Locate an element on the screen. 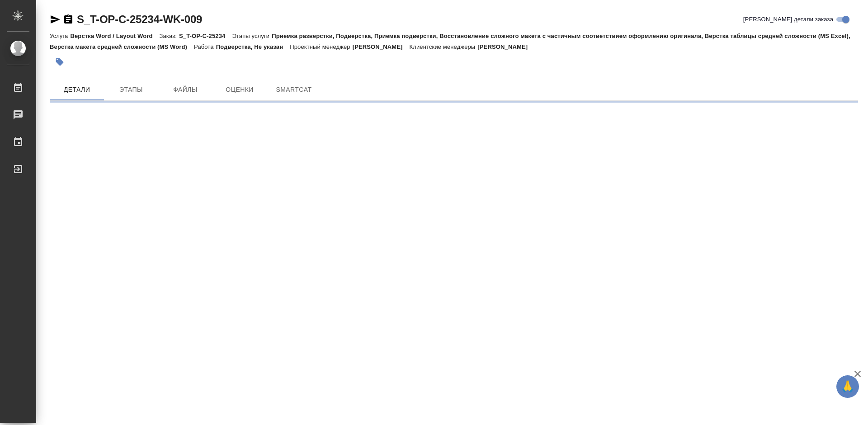 Image resolution: width=868 pixels, height=425 pixels. p: Этапы услуги is located at coordinates (252, 36).